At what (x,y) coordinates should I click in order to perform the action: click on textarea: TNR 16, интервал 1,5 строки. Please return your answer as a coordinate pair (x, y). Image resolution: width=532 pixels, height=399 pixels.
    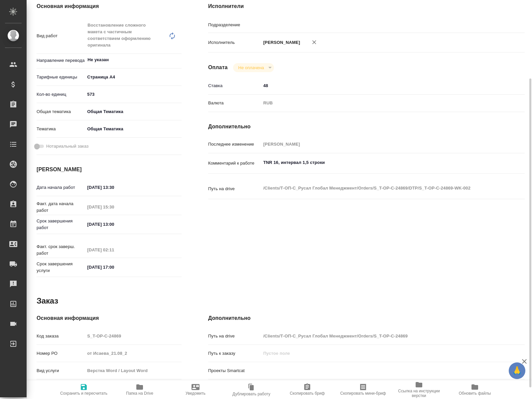
    Looking at the image, I should click on (380, 162).